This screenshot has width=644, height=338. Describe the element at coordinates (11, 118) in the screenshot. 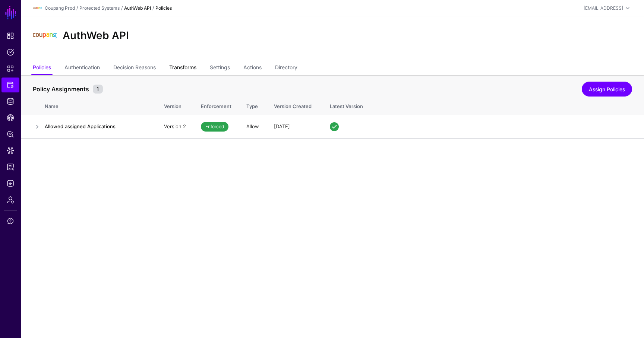

I see `a: CAEP Hub` at that location.